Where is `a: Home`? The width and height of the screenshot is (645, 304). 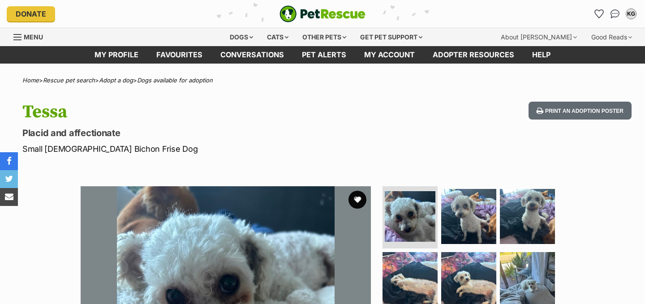 a: Home is located at coordinates (30, 80).